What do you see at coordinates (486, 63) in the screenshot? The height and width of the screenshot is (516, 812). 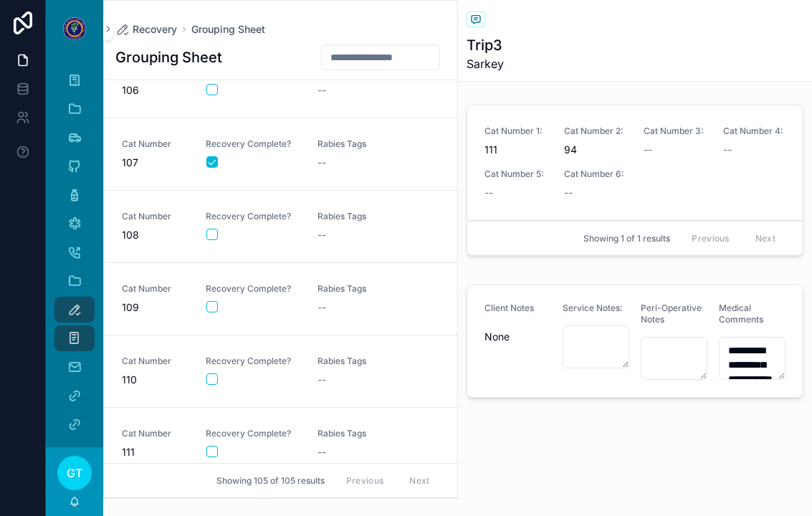 I see `span: Sarkey` at bounding box center [486, 63].